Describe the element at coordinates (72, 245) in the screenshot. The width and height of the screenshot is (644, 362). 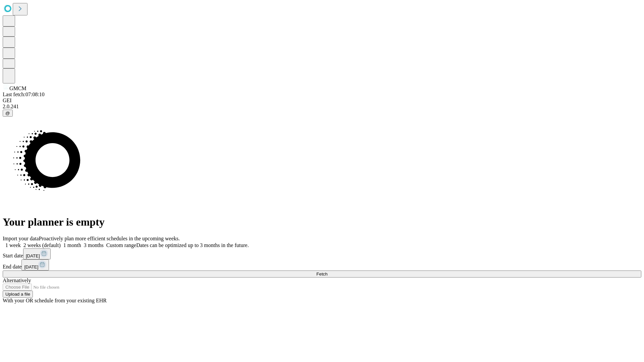
I see `span: 1 month` at that location.